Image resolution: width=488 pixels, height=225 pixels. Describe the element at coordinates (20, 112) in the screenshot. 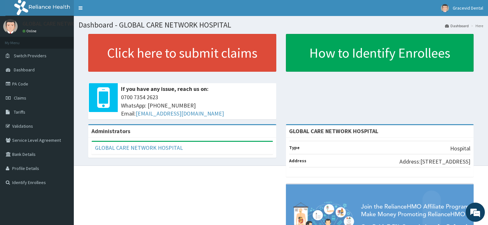

I see `span: Tariffs` at that location.